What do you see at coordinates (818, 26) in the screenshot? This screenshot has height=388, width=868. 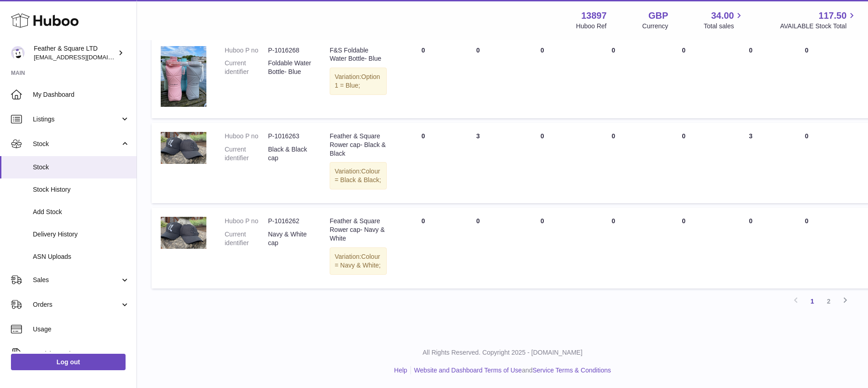 I see `span: AVAILABLE Stock Total` at bounding box center [818, 26].